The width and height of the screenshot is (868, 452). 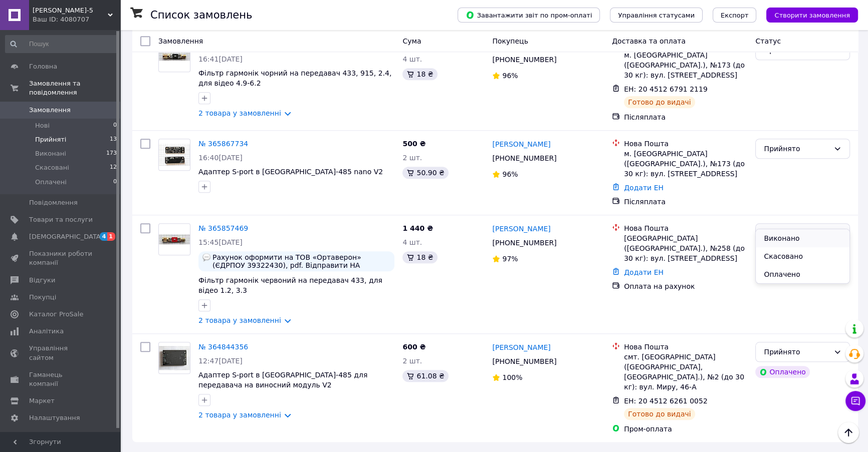 What do you see at coordinates (180, 41) in the screenshot?
I see `span: Замовлення` at bounding box center [180, 41].